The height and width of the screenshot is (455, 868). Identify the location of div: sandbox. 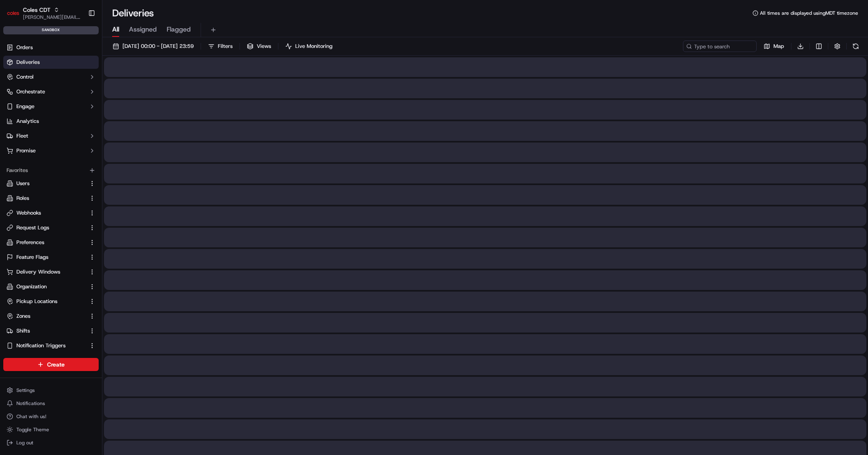
(51, 30).